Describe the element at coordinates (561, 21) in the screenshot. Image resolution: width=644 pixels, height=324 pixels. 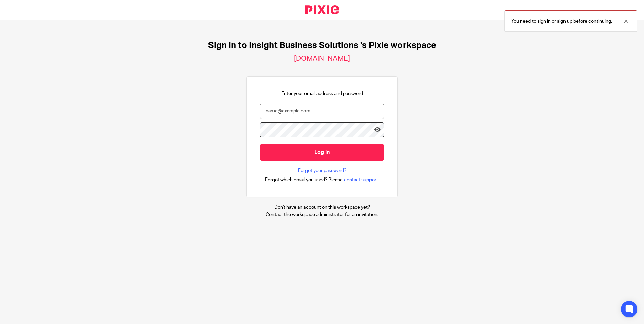
I see `p: You need to sign in or sign up before continuing.` at that location.